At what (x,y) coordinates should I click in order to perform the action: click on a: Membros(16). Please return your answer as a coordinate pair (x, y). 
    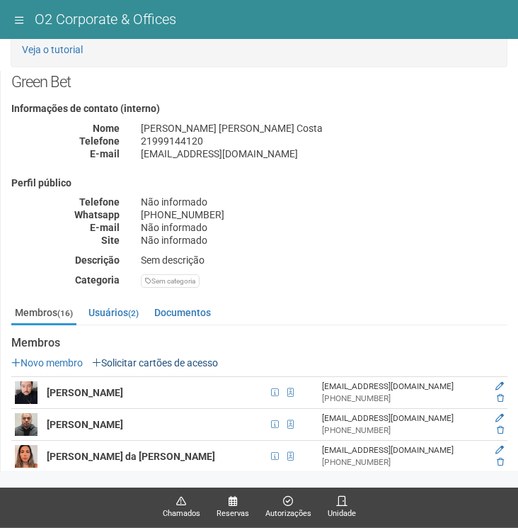
    Looking at the image, I should click on (44, 313).